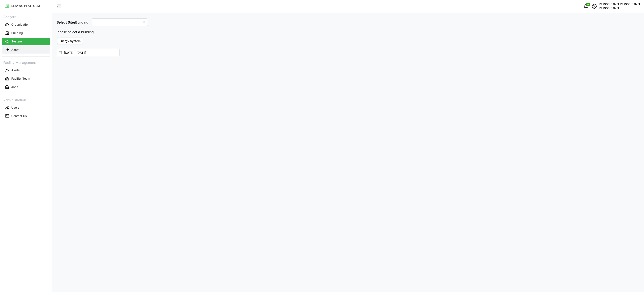 Image resolution: width=644 pixels, height=292 pixels. I want to click on a: Organisation, so click(26, 25).